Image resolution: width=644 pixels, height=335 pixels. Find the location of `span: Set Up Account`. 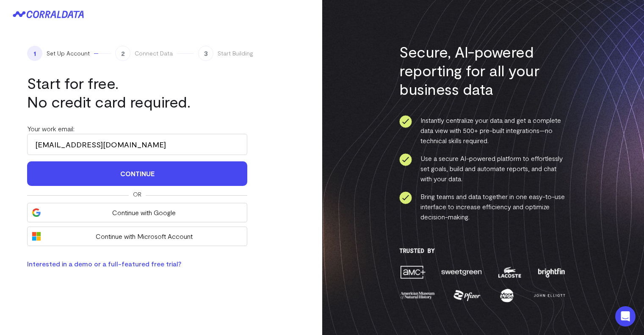

span: Set Up Account is located at coordinates (68, 53).